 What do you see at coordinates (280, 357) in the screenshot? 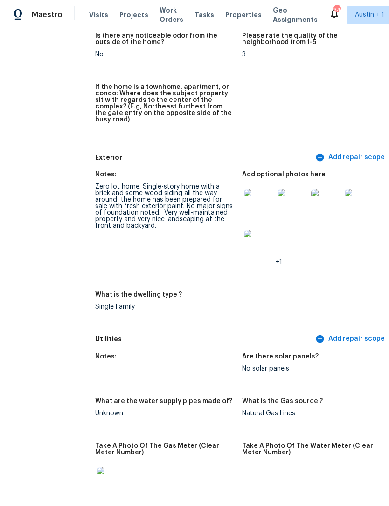
I see `h5: Are there solar panels?` at bounding box center [280, 357].